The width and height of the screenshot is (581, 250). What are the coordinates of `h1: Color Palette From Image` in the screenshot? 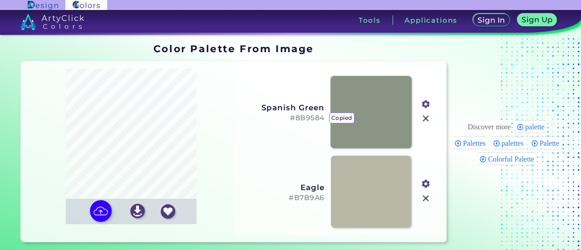 It's located at (234, 49).